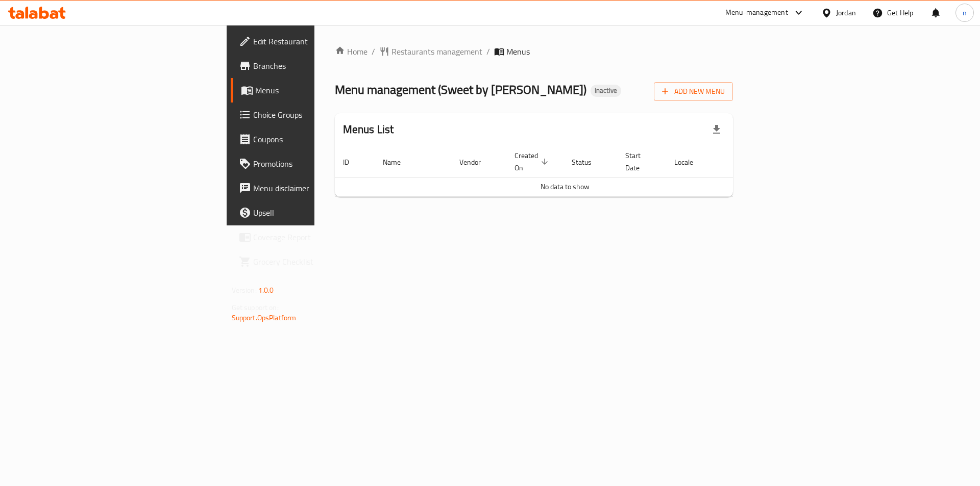  I want to click on span: Locale, so click(690, 162).